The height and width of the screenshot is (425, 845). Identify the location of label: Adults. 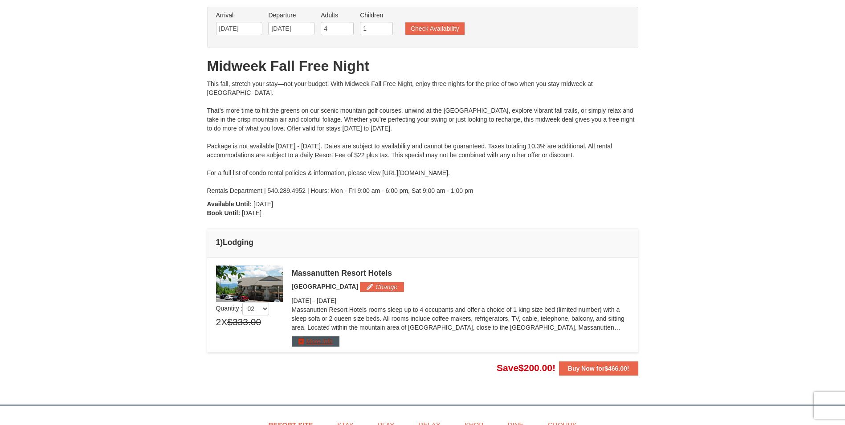
(337, 15).